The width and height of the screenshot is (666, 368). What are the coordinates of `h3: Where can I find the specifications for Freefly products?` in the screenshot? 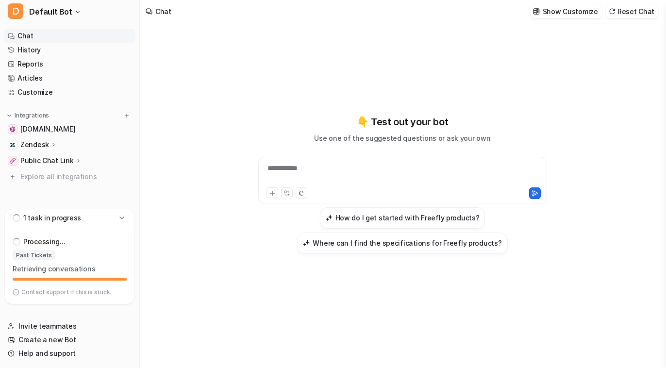 It's located at (407, 243).